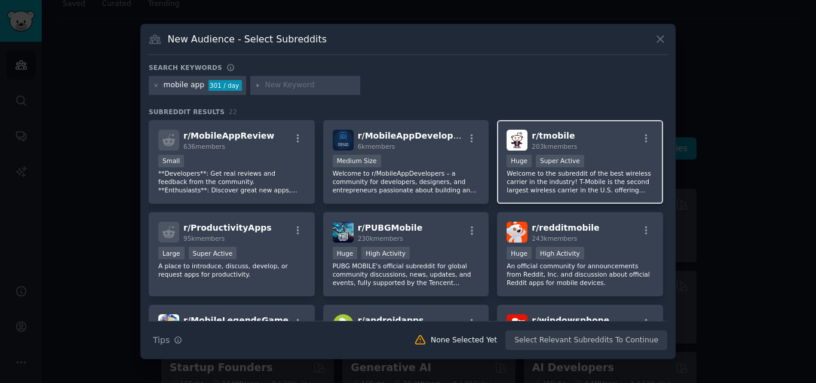 Image resolution: width=816 pixels, height=383 pixels. Describe the element at coordinates (516, 324) in the screenshot. I see `img: windowsphone` at that location.